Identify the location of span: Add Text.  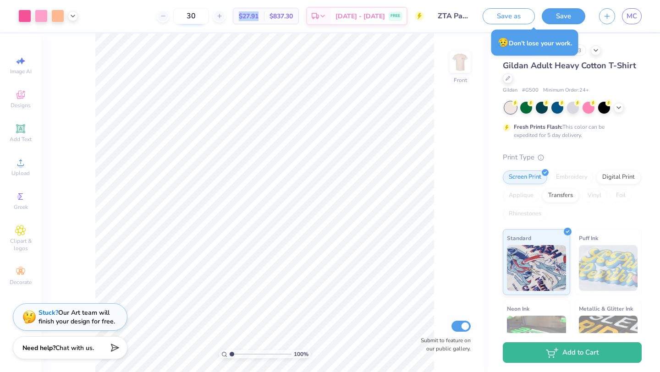
(21, 139).